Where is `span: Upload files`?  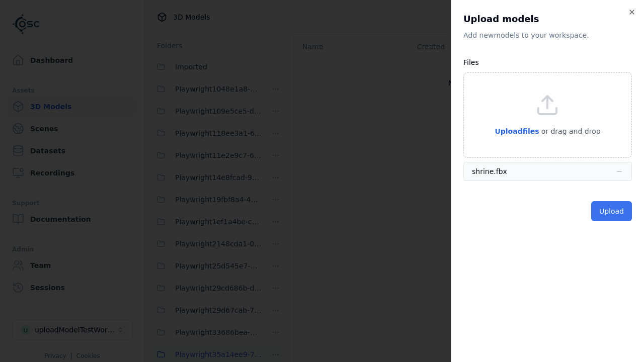 span: Upload files is located at coordinates (516, 131).